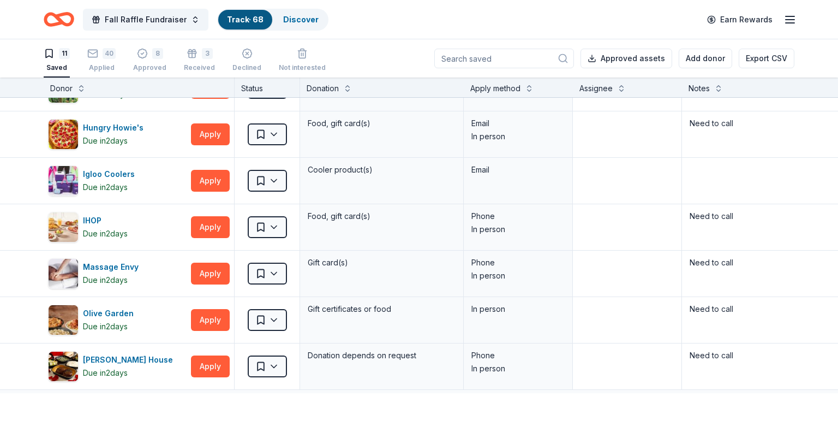 The width and height of the screenshot is (838, 432). I want to click on button: 8Approved, so click(149, 61).